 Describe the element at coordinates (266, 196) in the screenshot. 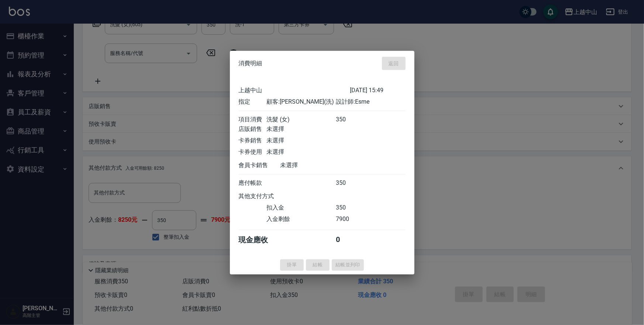

I see `div: 其他支付方式` at that location.